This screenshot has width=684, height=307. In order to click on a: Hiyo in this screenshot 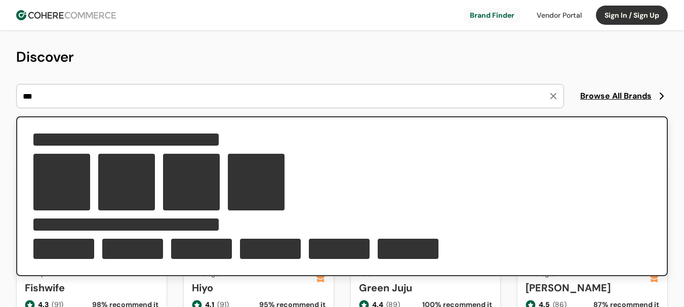, I will do `click(254, 288)`.